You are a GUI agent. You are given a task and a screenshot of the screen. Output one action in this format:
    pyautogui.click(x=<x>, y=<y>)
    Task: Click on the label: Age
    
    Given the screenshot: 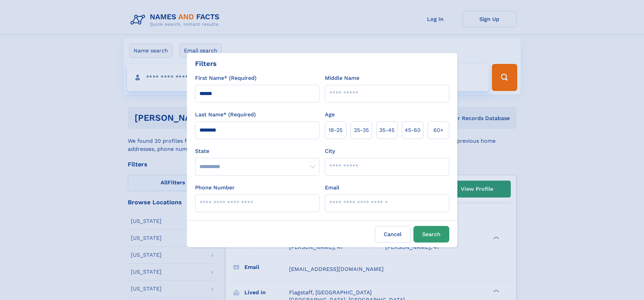 What is the action you would take?
    pyautogui.click(x=330, y=115)
    